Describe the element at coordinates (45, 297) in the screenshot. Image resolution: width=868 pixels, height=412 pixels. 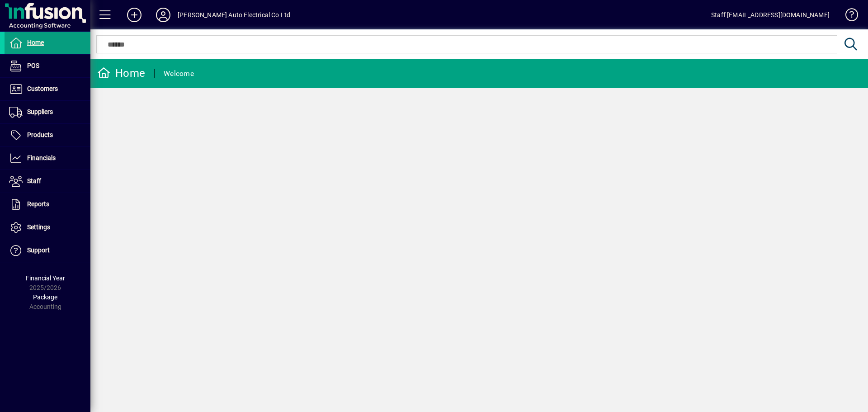
I see `span: Package` at that location.